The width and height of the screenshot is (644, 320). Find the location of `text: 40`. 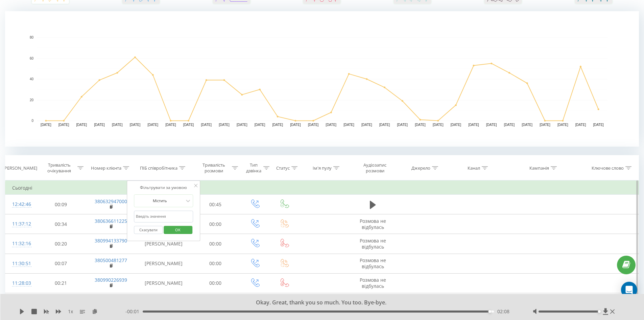

text: 40 is located at coordinates (32, 79).